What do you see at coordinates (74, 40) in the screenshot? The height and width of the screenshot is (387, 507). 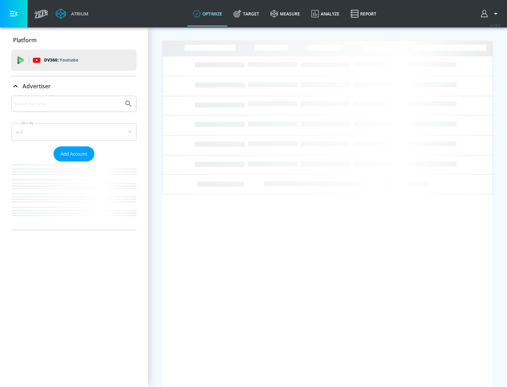 I see `div: Platform` at bounding box center [74, 40].